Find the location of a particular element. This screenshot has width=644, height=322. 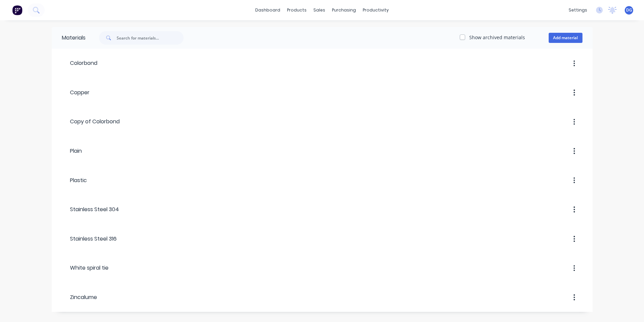

div: Copy of Colorbond is located at coordinates (91, 122).